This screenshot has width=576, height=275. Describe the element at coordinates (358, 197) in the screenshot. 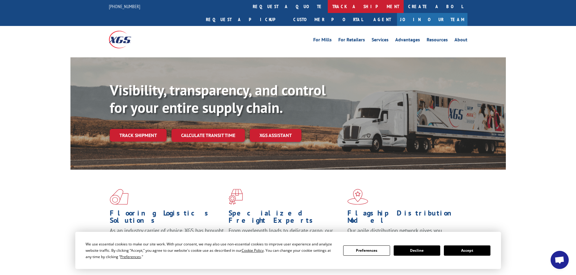

I see `img: xgs-icon-flagship-distribution-model-red` at that location.